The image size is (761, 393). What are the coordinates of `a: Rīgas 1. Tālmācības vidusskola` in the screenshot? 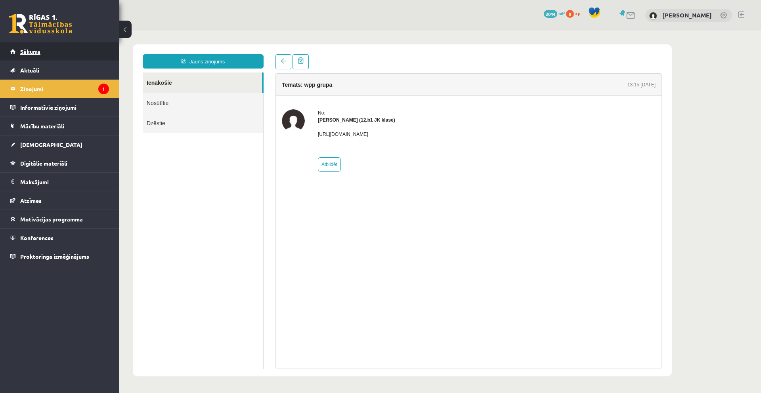 It's located at (40, 24).